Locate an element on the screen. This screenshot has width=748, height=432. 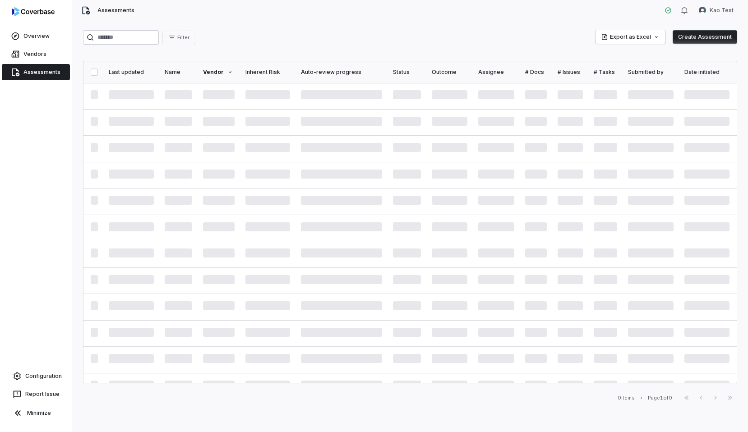
img: logo-D7KZi-bG.svg is located at coordinates (33, 12).